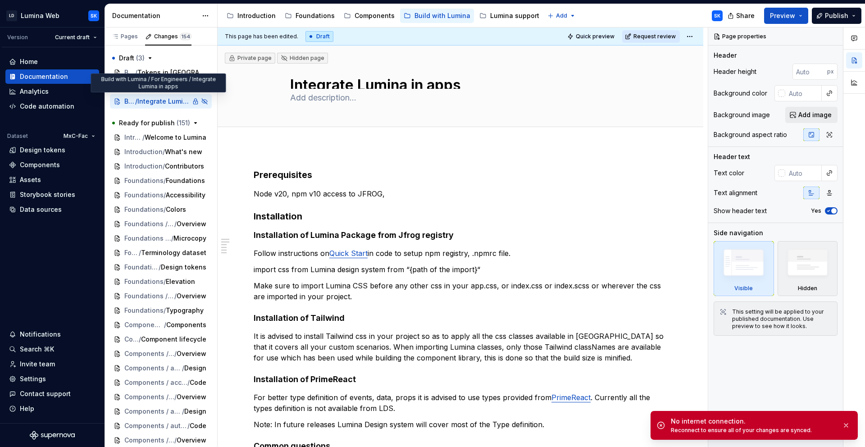 Image resolution: width=865 pixels, height=447 pixels. Describe the element at coordinates (651, 37) in the screenshot. I see `button: Request review` at that location.